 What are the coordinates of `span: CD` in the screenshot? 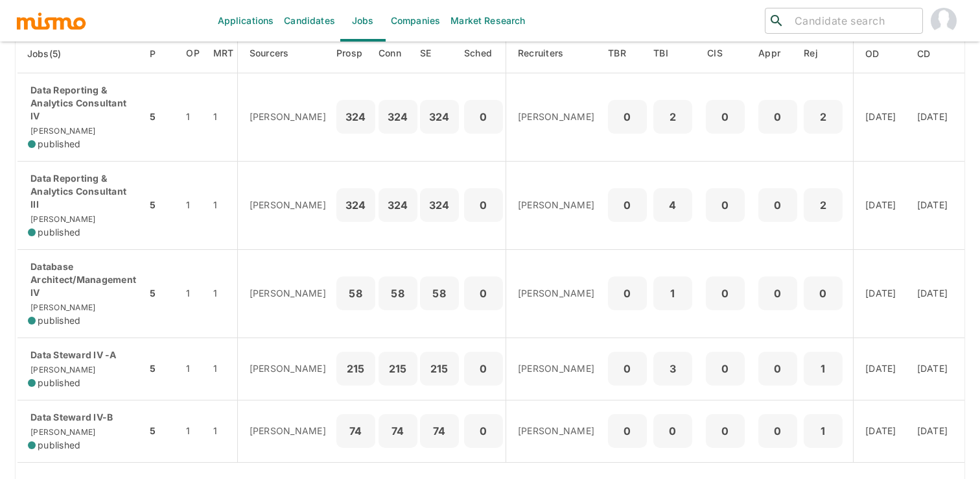 It's located at (933, 54).